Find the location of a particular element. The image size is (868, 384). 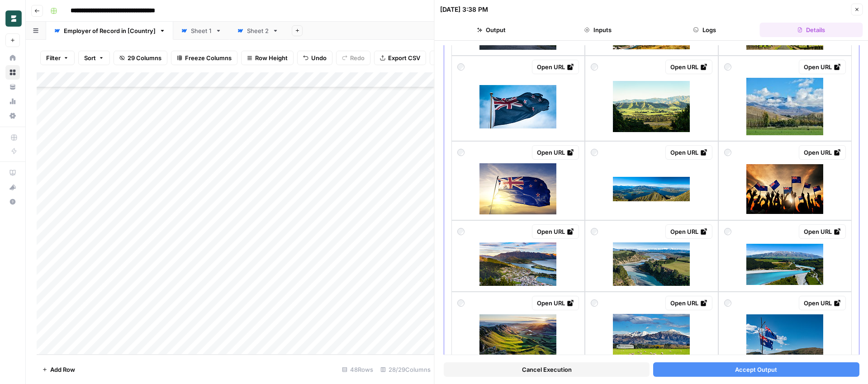

img: view-of-kowhai-valley-from-kowhai-saddle-route-kaikoura-south-island.jpg is located at coordinates (652, 107).